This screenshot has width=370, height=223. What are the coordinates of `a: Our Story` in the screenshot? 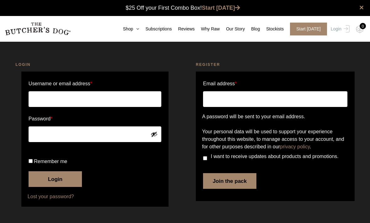 It's located at (232, 29).